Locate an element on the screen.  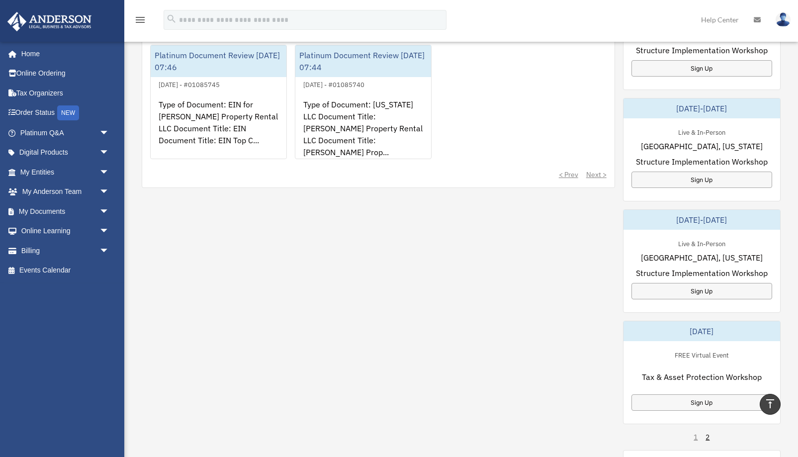
i: menu is located at coordinates (140, 20).